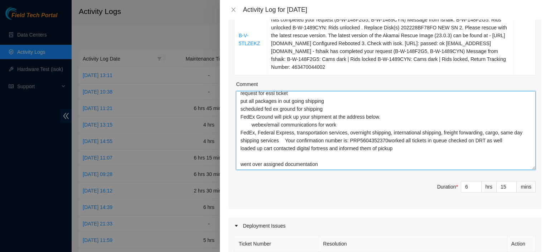 The width and height of the screenshot is (550, 252). I want to click on span: close, so click(234, 10).